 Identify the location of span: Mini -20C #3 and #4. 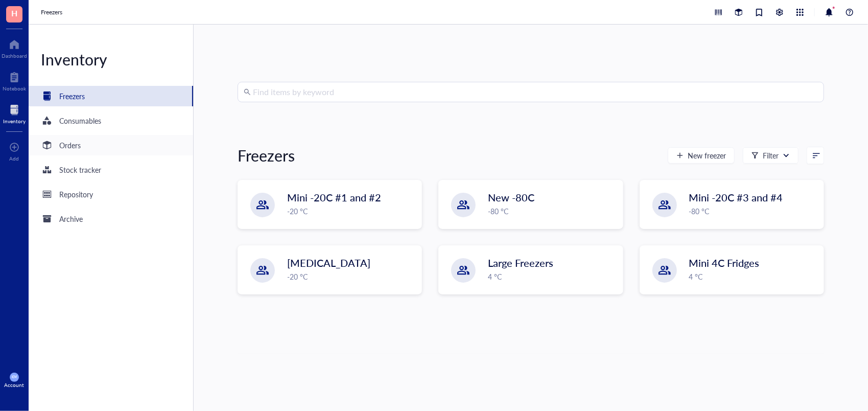
(737, 197).